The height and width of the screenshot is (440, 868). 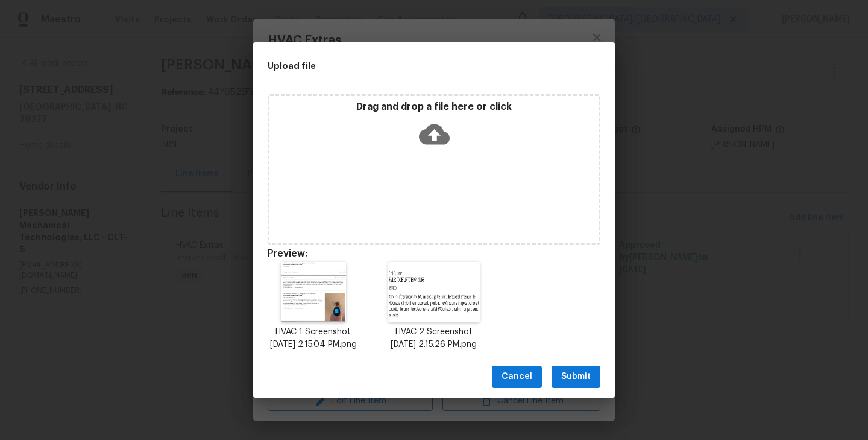 What do you see at coordinates (434, 292) in the screenshot?
I see `img: w+pTQAAAABJRU5ErkJggg==` at bounding box center [434, 292].